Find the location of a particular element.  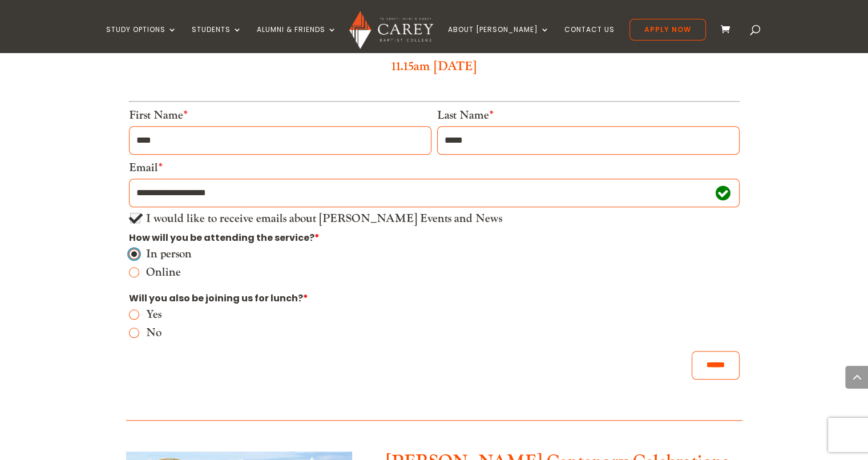

a: Alumni & Friends is located at coordinates (297, 39).